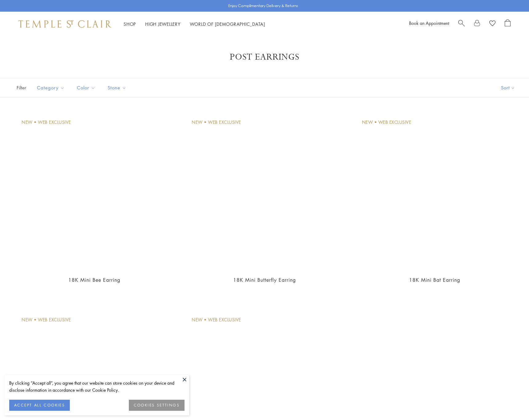 This screenshot has height=420, width=529. What do you see at coordinates (508, 24) in the screenshot?
I see `a: Open Shopping Bag` at bounding box center [508, 24].